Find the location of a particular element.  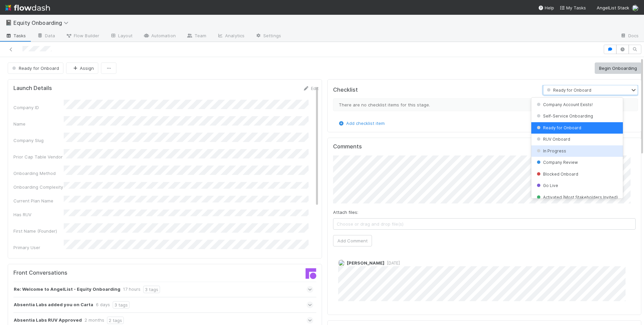

span: Company Account Exists! is located at coordinates (564, 104).